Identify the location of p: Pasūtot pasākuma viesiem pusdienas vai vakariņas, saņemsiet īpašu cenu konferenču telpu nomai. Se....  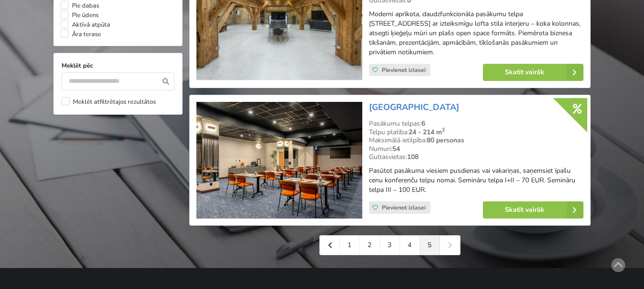
(476, 181).